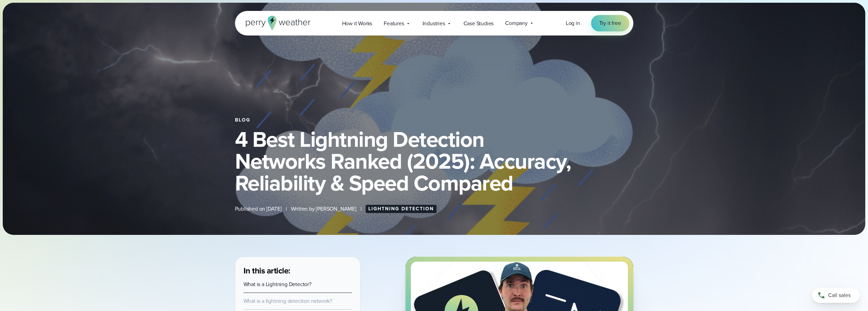 The image size is (868, 311). Describe the element at coordinates (277, 284) in the screenshot. I see `a: What is a Lightning Detector?` at that location.